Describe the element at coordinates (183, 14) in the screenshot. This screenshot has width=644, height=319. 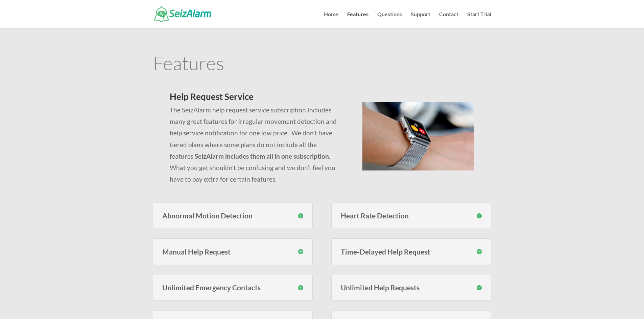
I see `img: SeizAlarm` at that location.